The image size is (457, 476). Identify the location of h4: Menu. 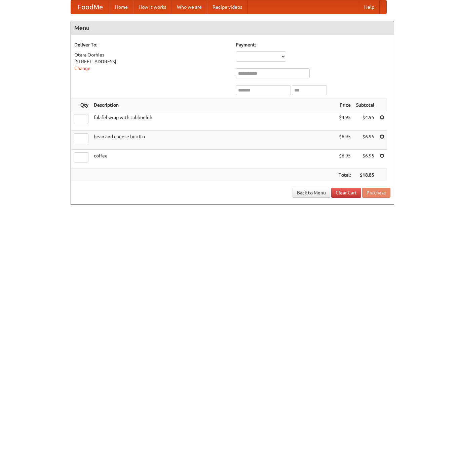
(233, 28).